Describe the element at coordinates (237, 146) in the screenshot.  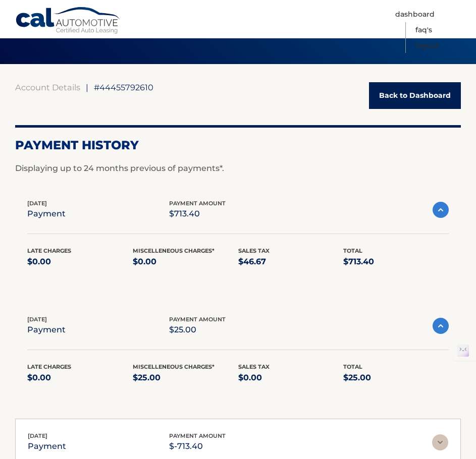
I see `h2: Payment History` at that location.